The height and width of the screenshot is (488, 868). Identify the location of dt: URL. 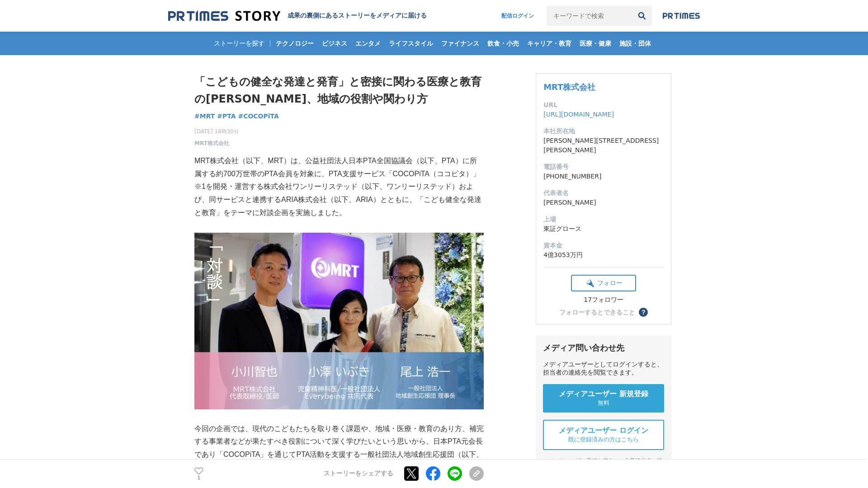
(603, 105).